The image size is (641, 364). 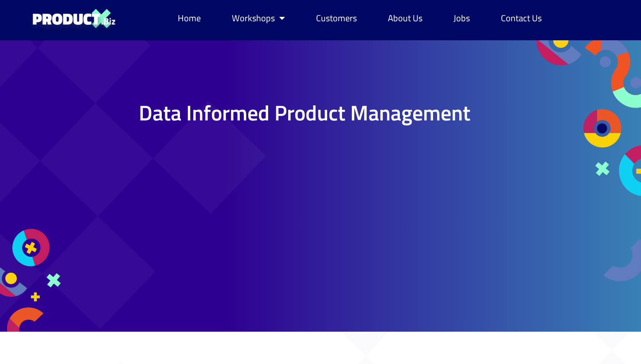 What do you see at coordinates (337, 18) in the screenshot?
I see `a: Customers` at bounding box center [337, 18].